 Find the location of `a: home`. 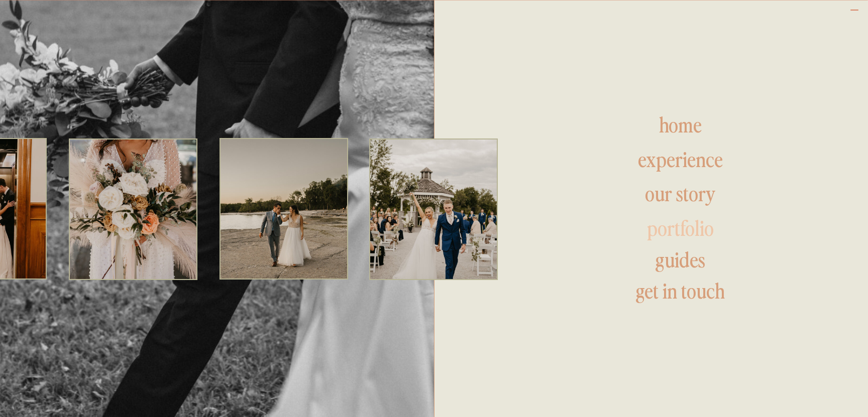

a: home is located at coordinates (680, 126).